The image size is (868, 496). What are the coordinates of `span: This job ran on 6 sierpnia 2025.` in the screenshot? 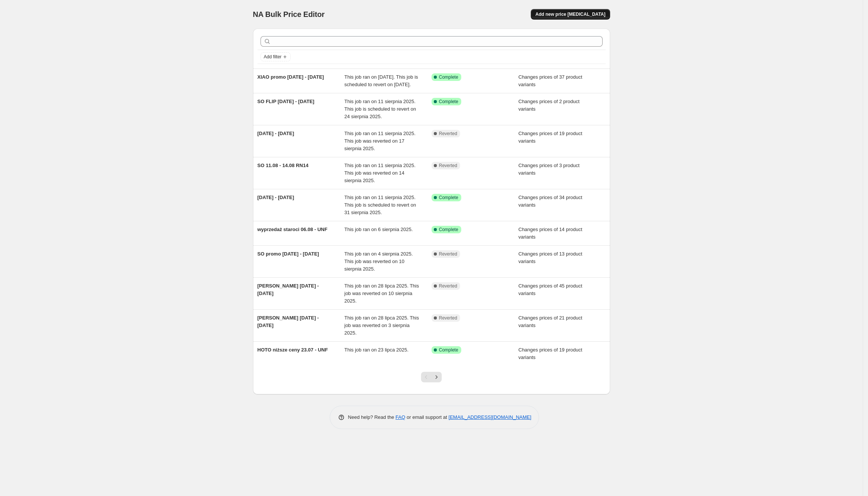 It's located at (378, 229).